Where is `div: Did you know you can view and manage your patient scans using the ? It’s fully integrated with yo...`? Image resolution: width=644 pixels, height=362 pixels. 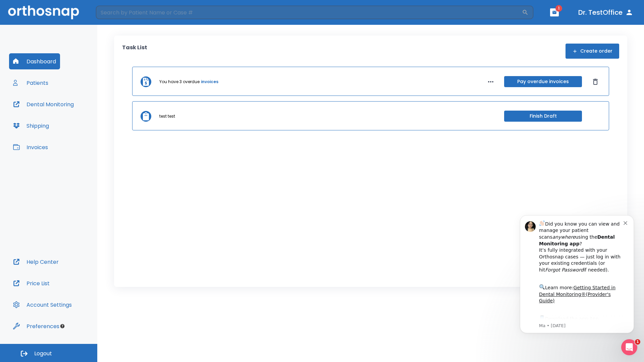 div: Did you know you can view and manage your patient scans using the ? It’s fully integrated with yo... is located at coordinates (71, 44).